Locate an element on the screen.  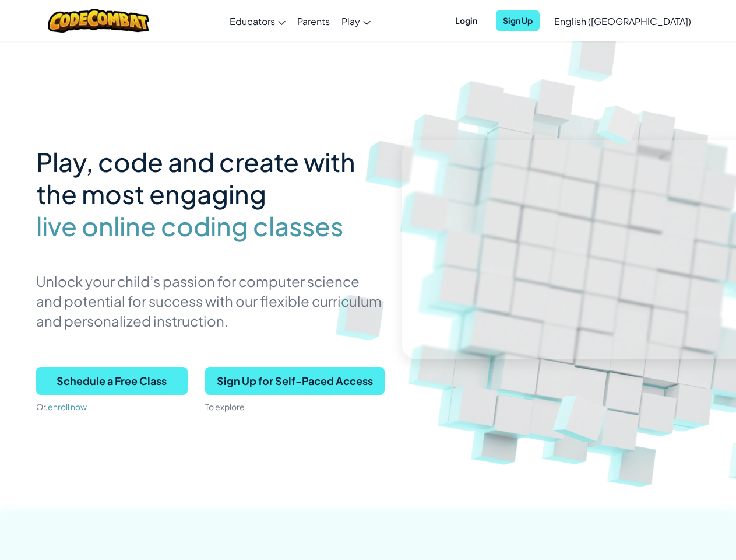
span: Play is located at coordinates (351, 21).